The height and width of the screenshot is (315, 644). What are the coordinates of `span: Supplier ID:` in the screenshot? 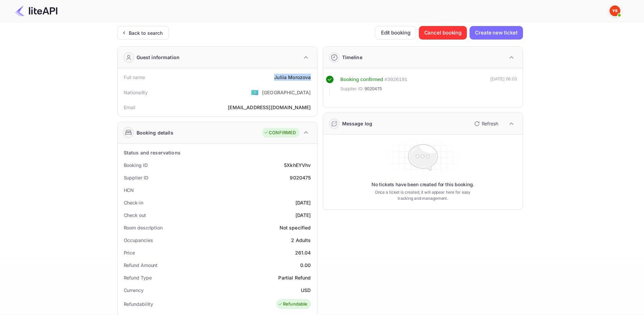 It's located at (352, 89).